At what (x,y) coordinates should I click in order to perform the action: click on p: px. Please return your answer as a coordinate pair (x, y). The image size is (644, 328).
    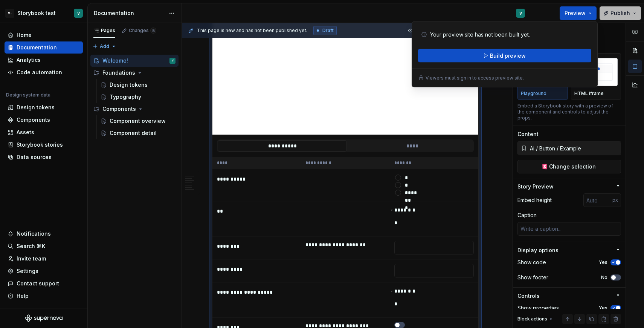
    Looking at the image, I should click on (615, 200).